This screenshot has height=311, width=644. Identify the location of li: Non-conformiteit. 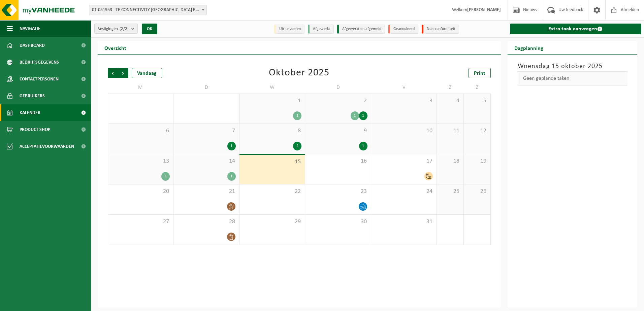
(440, 29).